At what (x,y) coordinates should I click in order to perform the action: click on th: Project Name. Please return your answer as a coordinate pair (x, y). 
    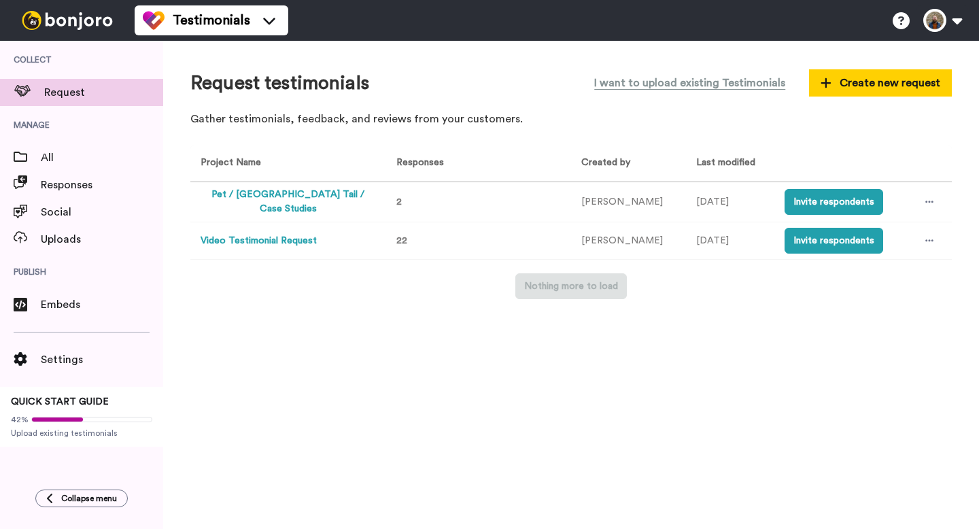
    Looking at the image, I should click on (286, 163).